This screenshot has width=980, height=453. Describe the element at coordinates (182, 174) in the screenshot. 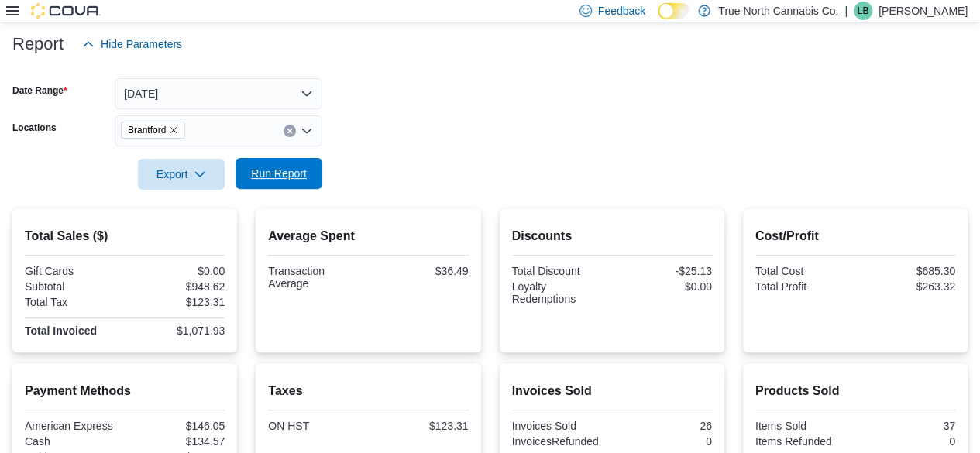

I see `button: Export` at that location.